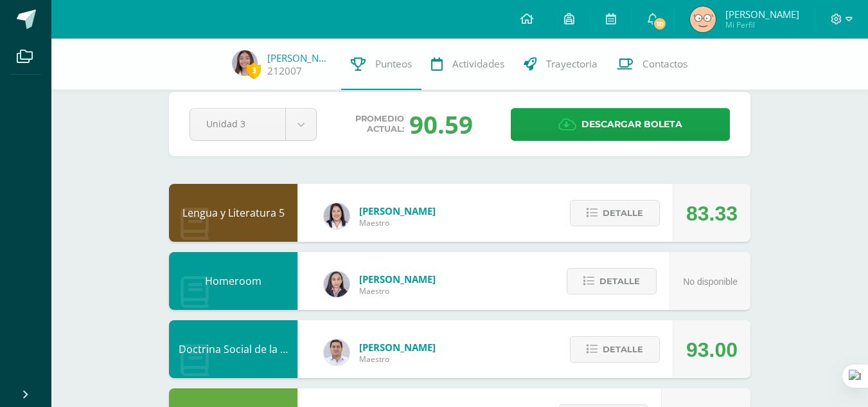 This screenshot has height=407, width=868. Describe the element at coordinates (337, 216) in the screenshot. I see `img: fd1196377973db38ffd7ffd912a4bf7e.png` at that location.